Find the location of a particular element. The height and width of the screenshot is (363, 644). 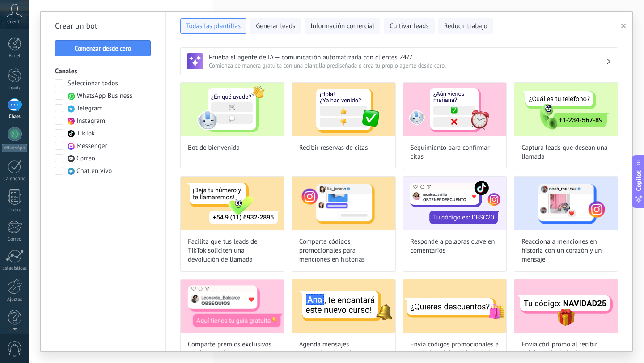

span: Información comercial is located at coordinates (342, 27).